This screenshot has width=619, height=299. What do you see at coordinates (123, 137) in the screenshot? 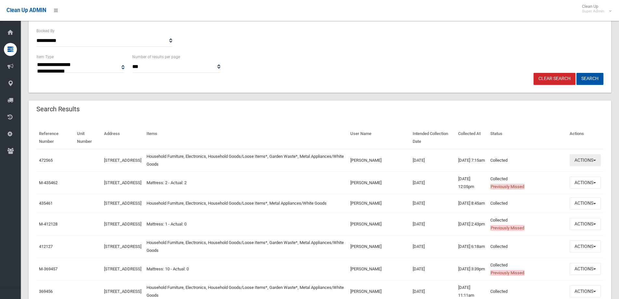
I see `th: Address` at bounding box center [123, 137].